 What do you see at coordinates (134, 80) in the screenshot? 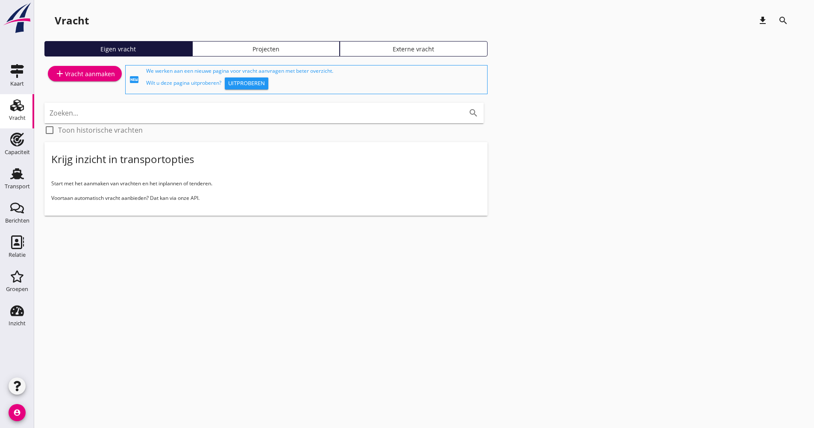
I see `i: fiber_new` at bounding box center [134, 80].